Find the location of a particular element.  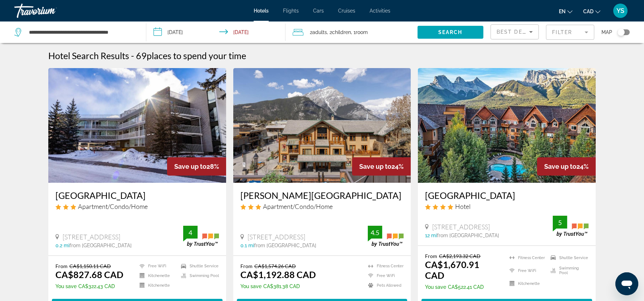

span: Hotels is located at coordinates (261, 11).